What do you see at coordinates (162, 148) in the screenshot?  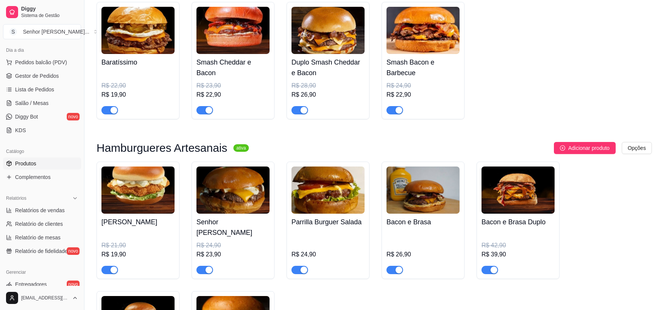 I see `h3: Hamburgueres Artesanais` at bounding box center [162, 148].